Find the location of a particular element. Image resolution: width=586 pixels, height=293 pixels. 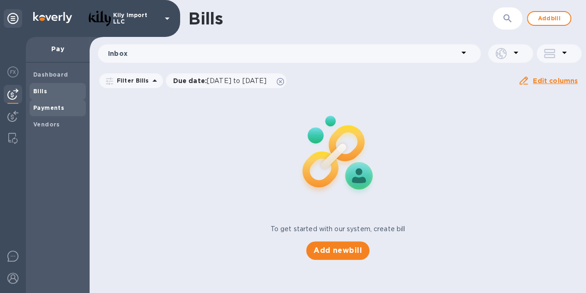

button: Addbill is located at coordinates (549, 18).